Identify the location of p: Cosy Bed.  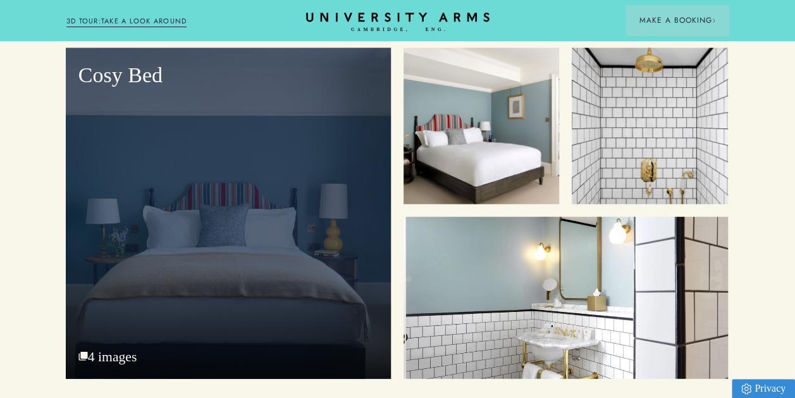
(228, 75).